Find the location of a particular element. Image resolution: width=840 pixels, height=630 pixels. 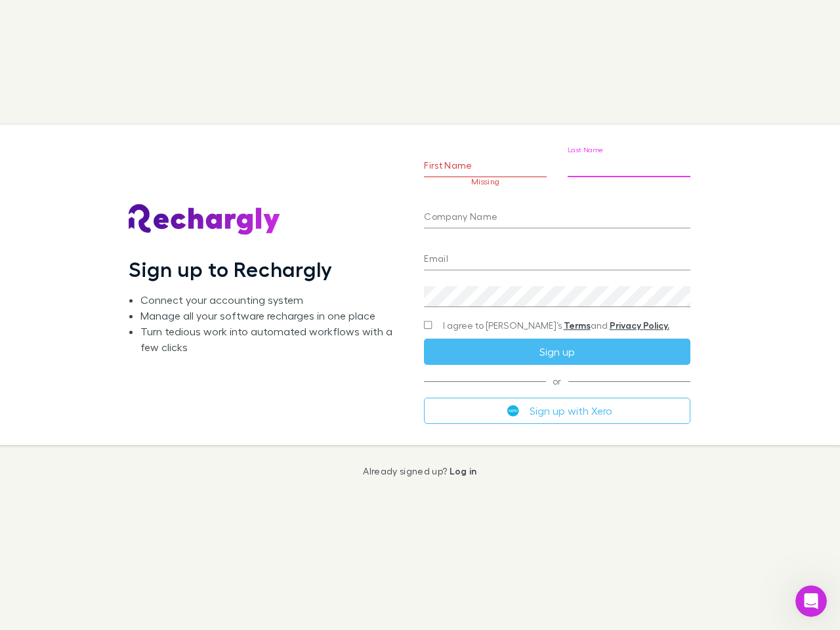

span: or is located at coordinates (557, 380).